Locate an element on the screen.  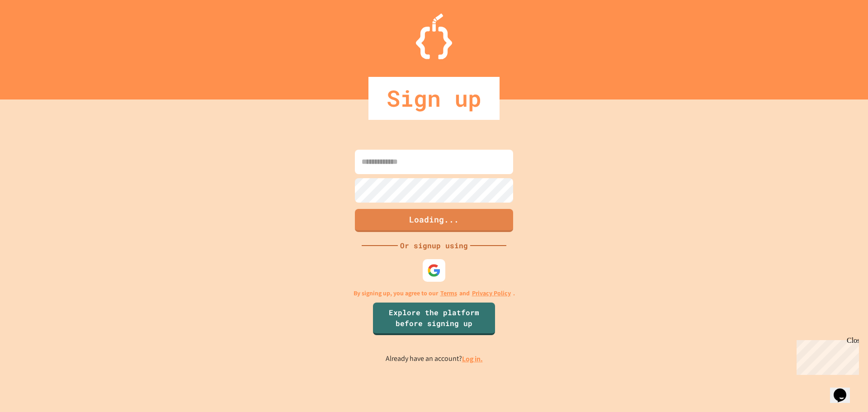
img: google-icon.svg is located at coordinates (434, 270).